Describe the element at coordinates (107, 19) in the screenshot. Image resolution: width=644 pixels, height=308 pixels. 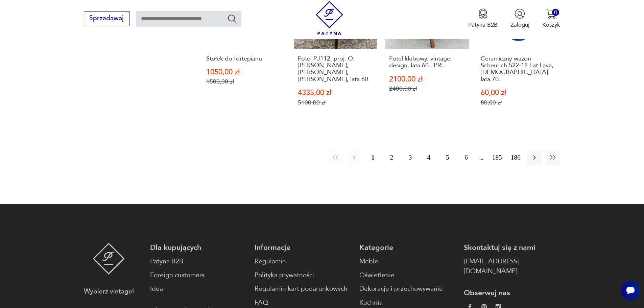
I see `button: Sprzedawaj` at that location.